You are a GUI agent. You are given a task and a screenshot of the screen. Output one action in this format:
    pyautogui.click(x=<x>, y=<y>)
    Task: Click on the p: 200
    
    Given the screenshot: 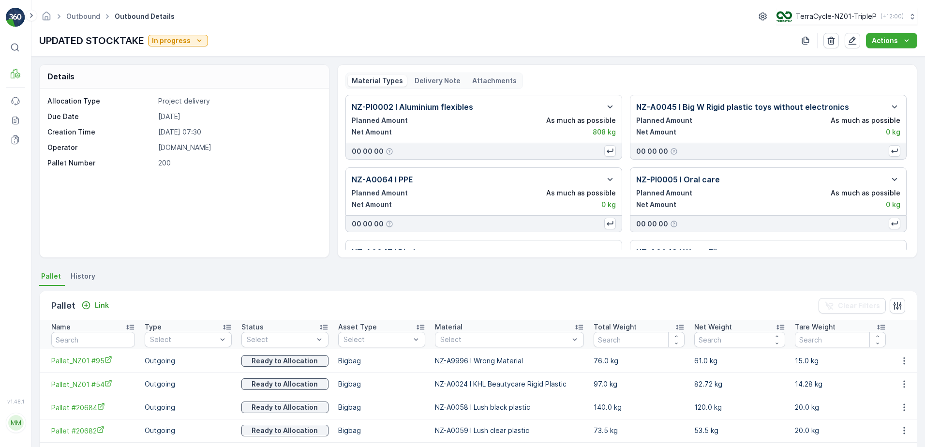 What is the action you would take?
    pyautogui.click(x=238, y=163)
    